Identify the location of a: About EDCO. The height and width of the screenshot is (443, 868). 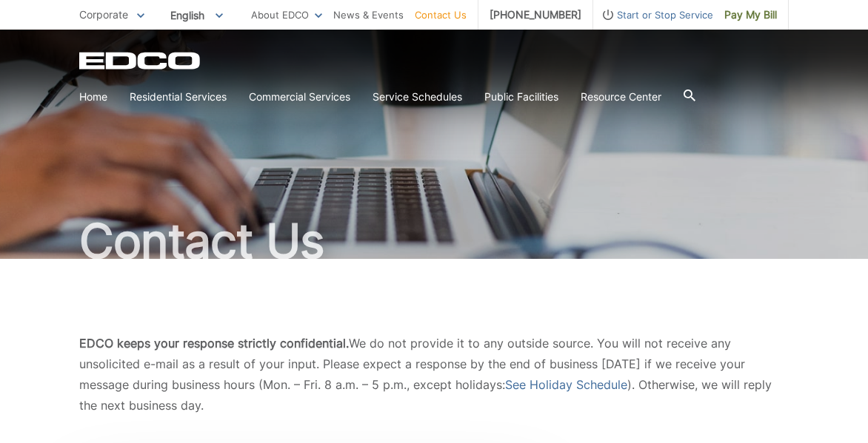
(287, 14).